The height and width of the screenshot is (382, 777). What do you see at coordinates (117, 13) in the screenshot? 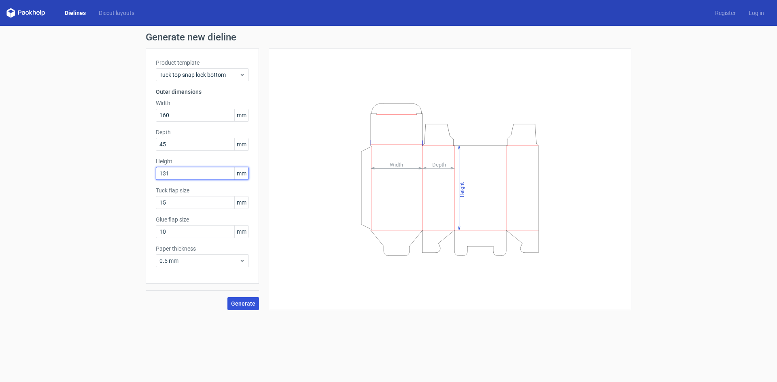
I see `a: Diecut layouts` at bounding box center [117, 13].